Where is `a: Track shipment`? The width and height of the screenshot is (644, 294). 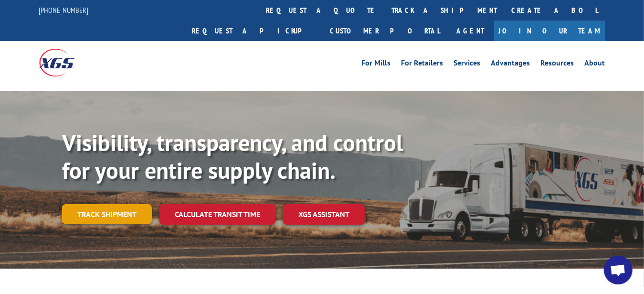 a: Track shipment is located at coordinates (107, 214).